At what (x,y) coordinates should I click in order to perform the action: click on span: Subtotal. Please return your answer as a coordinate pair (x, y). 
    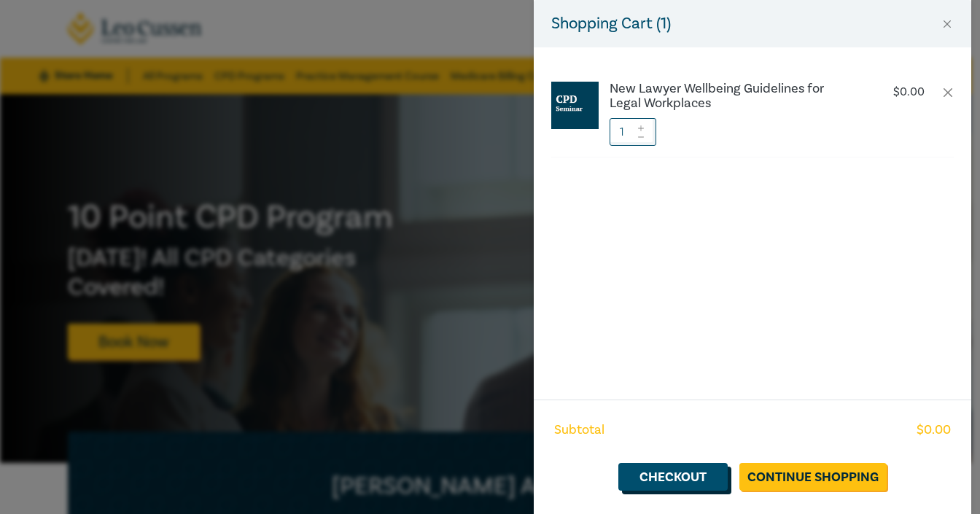
    Looking at the image, I should click on (579, 430).